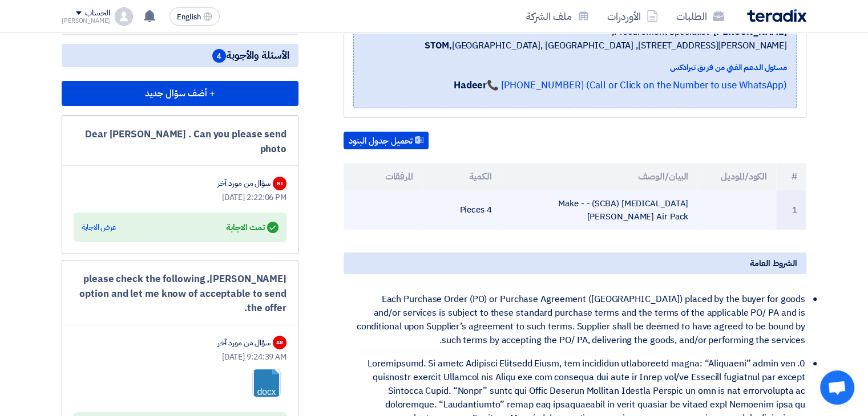 The image size is (868, 416). What do you see at coordinates (701, 16) in the screenshot?
I see `a: الطلبات` at bounding box center [701, 16].